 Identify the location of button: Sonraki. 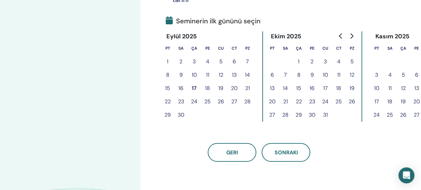
(286, 152).